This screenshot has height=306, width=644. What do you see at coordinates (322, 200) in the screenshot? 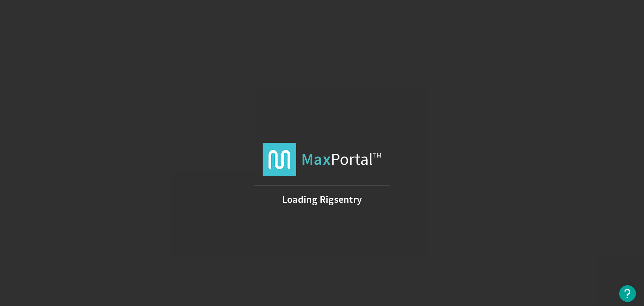
I see `strong: Loading Rigsentry` at bounding box center [322, 200].